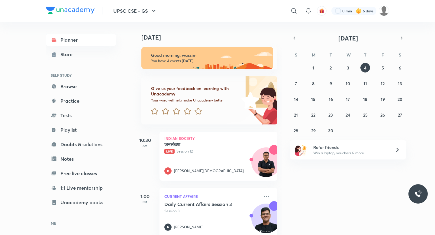  What do you see at coordinates (314, 99) in the screenshot?
I see `button: September 15, 2025` at bounding box center [314, 99].